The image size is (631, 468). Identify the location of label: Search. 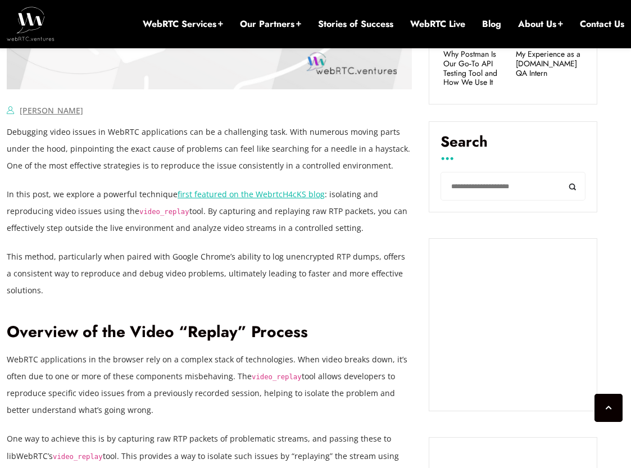
(513, 146).